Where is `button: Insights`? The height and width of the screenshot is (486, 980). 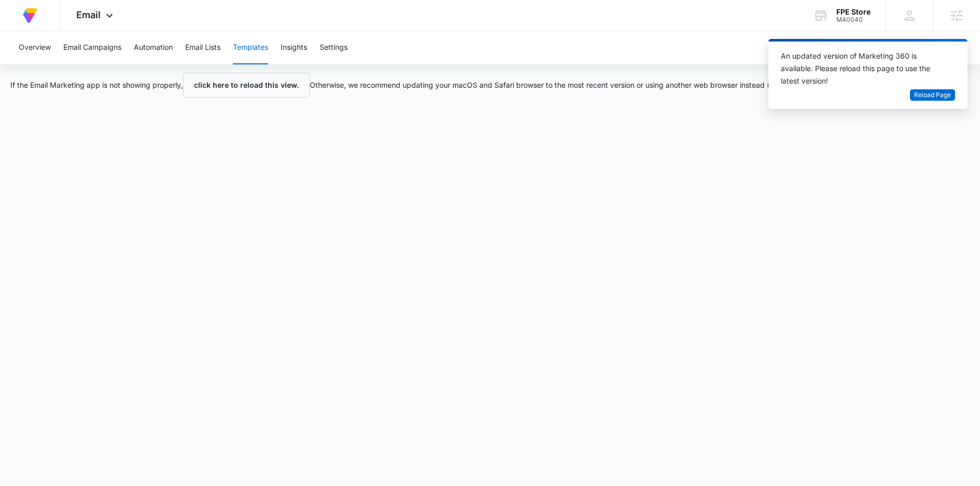
button: Insights is located at coordinates (294, 48).